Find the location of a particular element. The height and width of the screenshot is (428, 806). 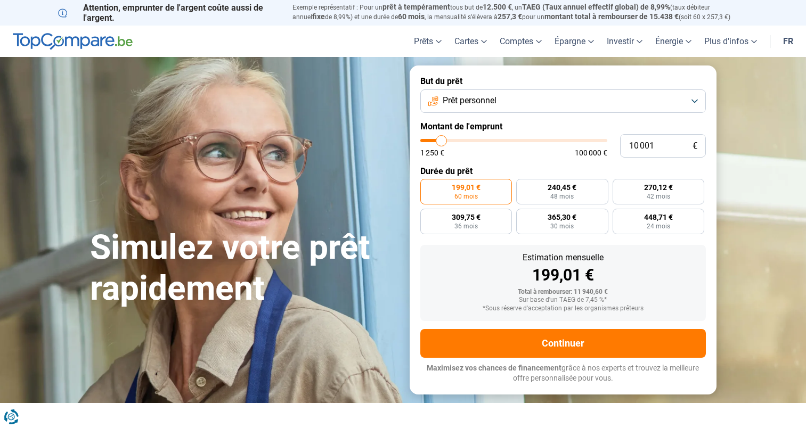

div: Estimation mensuelle is located at coordinates (563, 258).